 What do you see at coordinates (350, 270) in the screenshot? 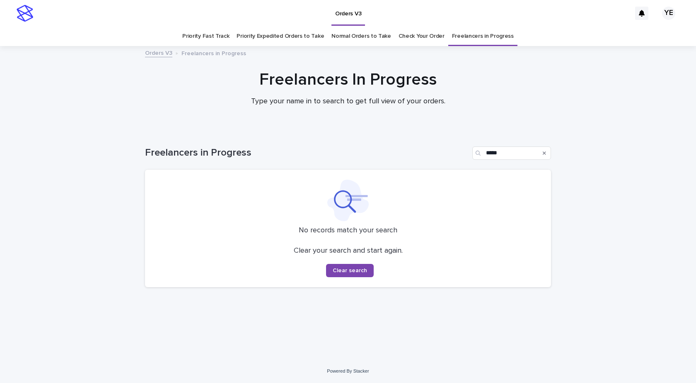
I see `span: Clear search` at bounding box center [350, 270].